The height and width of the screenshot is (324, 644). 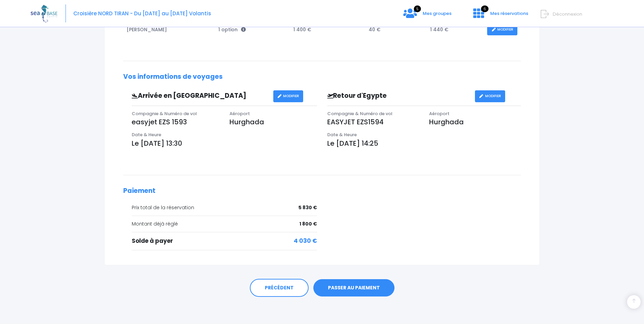 What do you see at coordinates (437, 13) in the screenshot?
I see `span: Mes groupes` at bounding box center [437, 13].